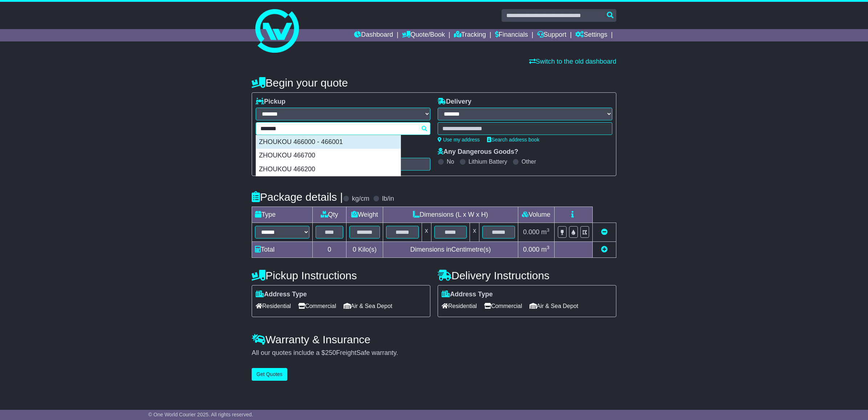 The image size is (868, 420). What do you see at coordinates (282, 250) in the screenshot?
I see `td: Total` at bounding box center [282, 250].